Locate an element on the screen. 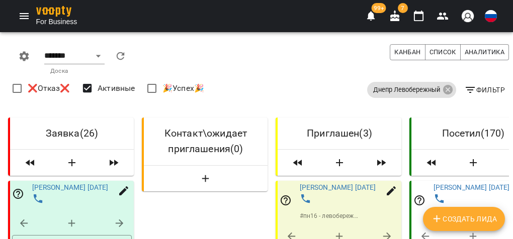 Image resolution: width=513 pixels, height=239 pixels. span: Список is located at coordinates (442, 52).